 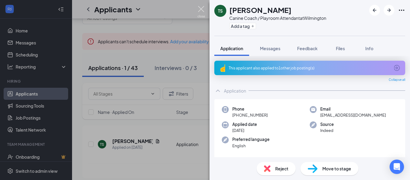 What do you see at coordinates (278, 18) in the screenshot?
I see `div: Canine Coach / Playroom Attendant at Wilmington` at bounding box center [278, 18].